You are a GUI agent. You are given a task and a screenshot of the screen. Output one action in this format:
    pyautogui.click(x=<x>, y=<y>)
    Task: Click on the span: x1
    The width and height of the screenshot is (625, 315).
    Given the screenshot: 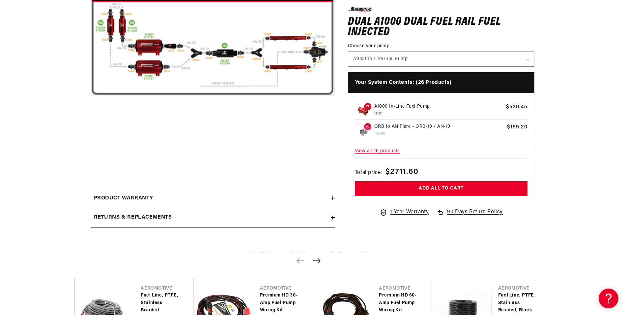 What is the action you would take?
    pyautogui.click(x=368, y=106)
    